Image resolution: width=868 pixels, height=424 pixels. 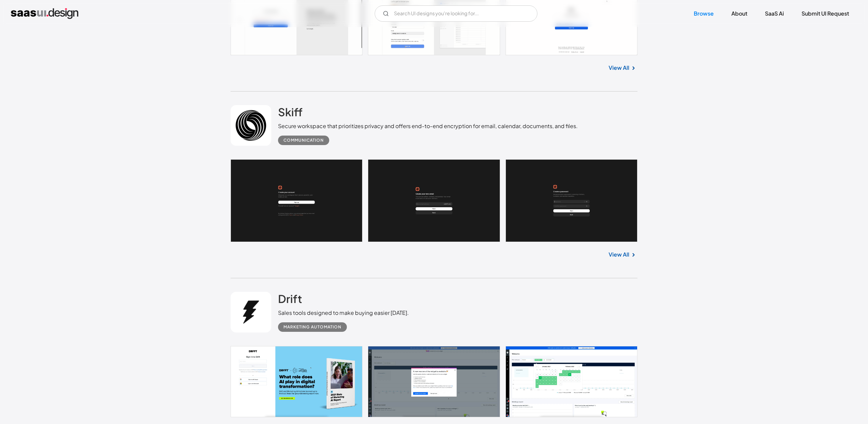 What do you see at coordinates (739, 13) in the screenshot?
I see `a: About` at bounding box center [739, 13].